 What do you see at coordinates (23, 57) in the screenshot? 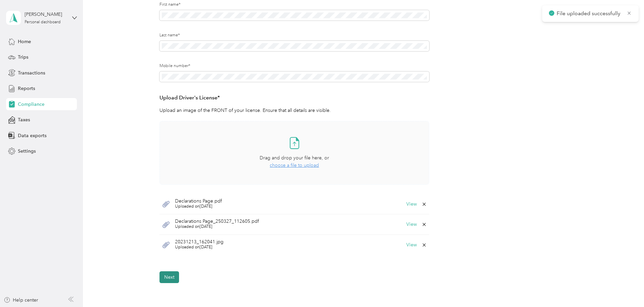
I see `span: Trips` at bounding box center [23, 57].